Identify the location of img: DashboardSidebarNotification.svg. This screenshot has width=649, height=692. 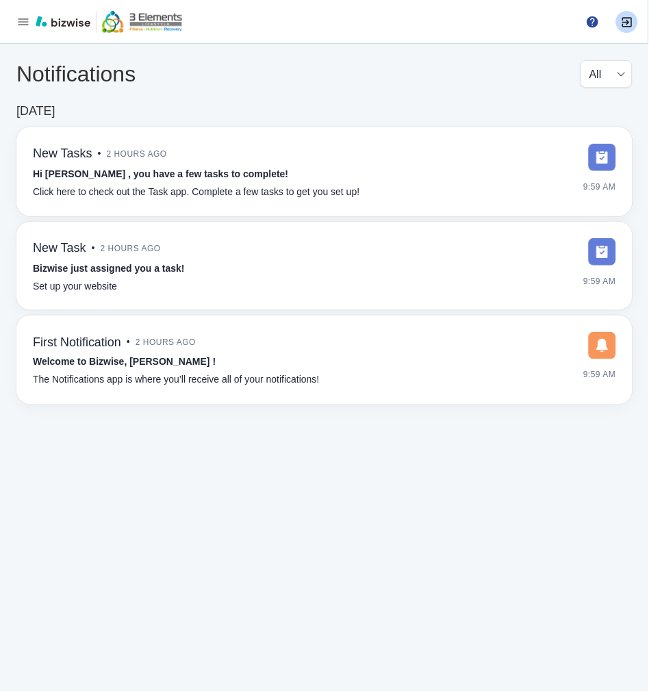
(603, 346).